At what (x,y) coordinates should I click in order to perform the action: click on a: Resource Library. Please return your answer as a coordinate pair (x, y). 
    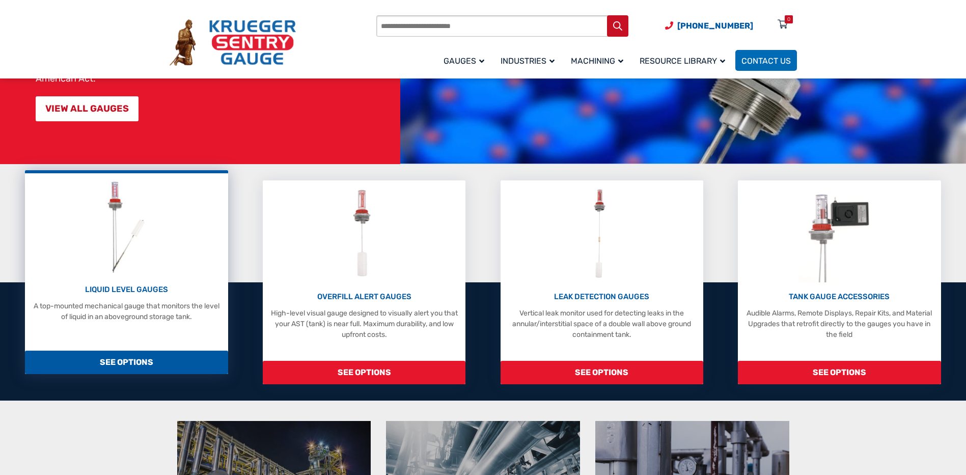
    Looking at the image, I should click on (685, 60).